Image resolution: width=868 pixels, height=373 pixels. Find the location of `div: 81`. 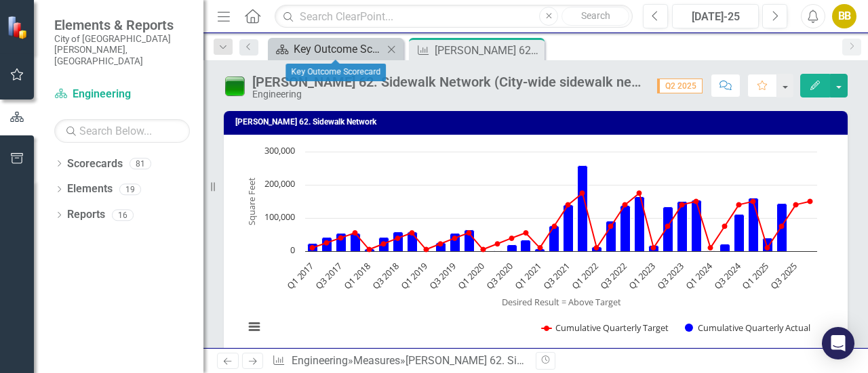

div: 81 is located at coordinates (140, 163).